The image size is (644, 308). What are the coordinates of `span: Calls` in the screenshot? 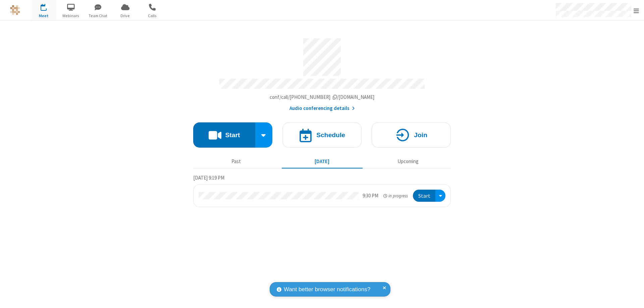 It's located at (152, 16).